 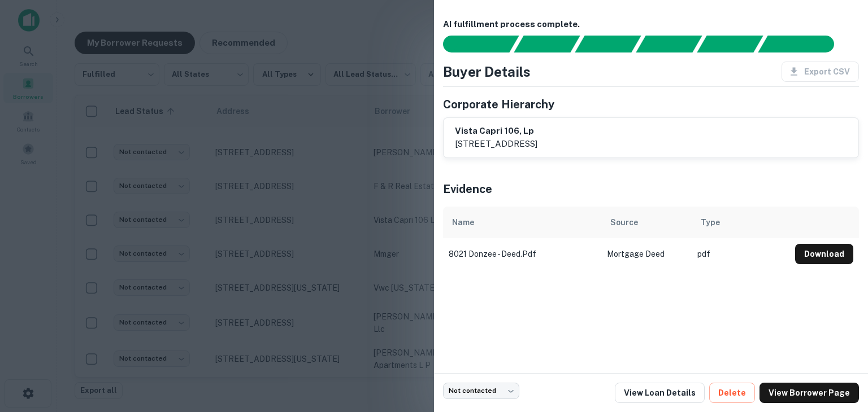 What do you see at coordinates (651, 25) in the screenshot?
I see `h6: AI fulfillment process complete.` at bounding box center [651, 25].